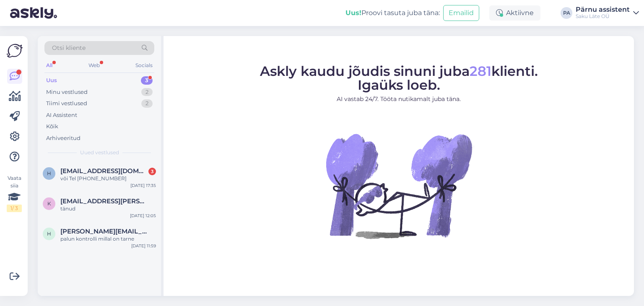  Describe the element at coordinates (354, 13) in the screenshot. I see `b: Uus!` at that location.